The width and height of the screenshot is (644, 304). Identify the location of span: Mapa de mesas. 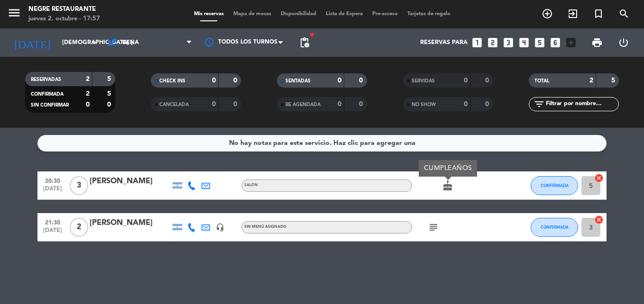
(252, 14).